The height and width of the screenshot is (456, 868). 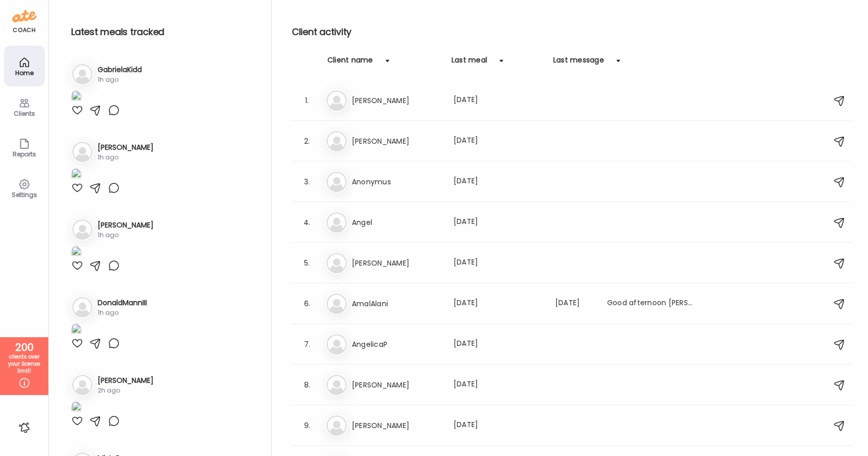 What do you see at coordinates (76, 175) in the screenshot?
I see `img: images%2FTd7v2fKkKldux9q7r3EPZbVk1sd2%2FkXmhGFNjl5yfZtwj2czz%2FvGCRM9vbhabeTqNWelp1_1080` at bounding box center [76, 175].